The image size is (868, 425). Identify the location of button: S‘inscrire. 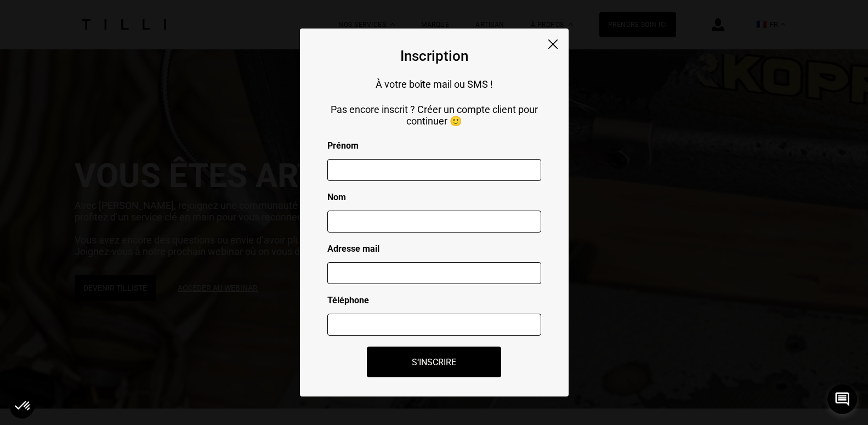
(433, 362).